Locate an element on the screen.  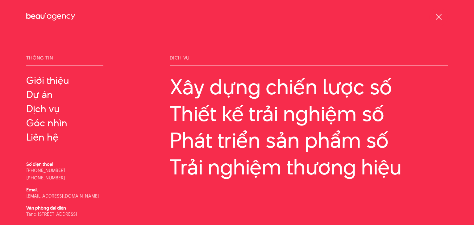
a: Liên hệ is located at coordinates (65, 137).